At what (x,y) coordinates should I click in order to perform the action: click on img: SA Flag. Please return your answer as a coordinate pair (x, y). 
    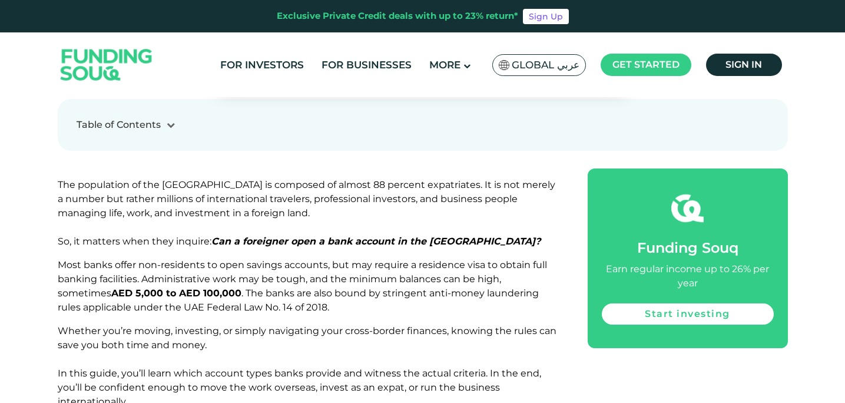
    Looking at the image, I should click on (504, 65).